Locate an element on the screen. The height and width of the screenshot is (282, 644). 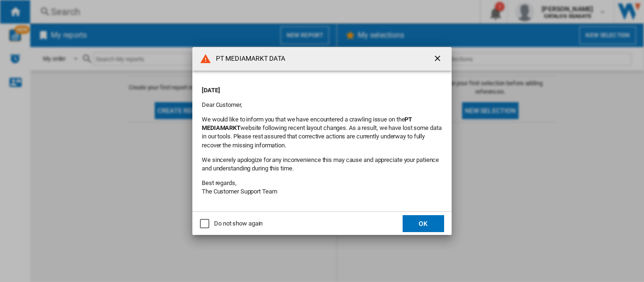
ng-md-icon: getI18NText('BUTTONS.CLOSE_DIALOG') is located at coordinates (439, 59).